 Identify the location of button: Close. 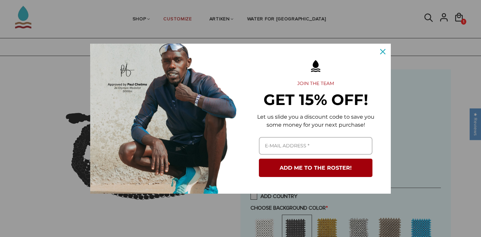
(383, 52).